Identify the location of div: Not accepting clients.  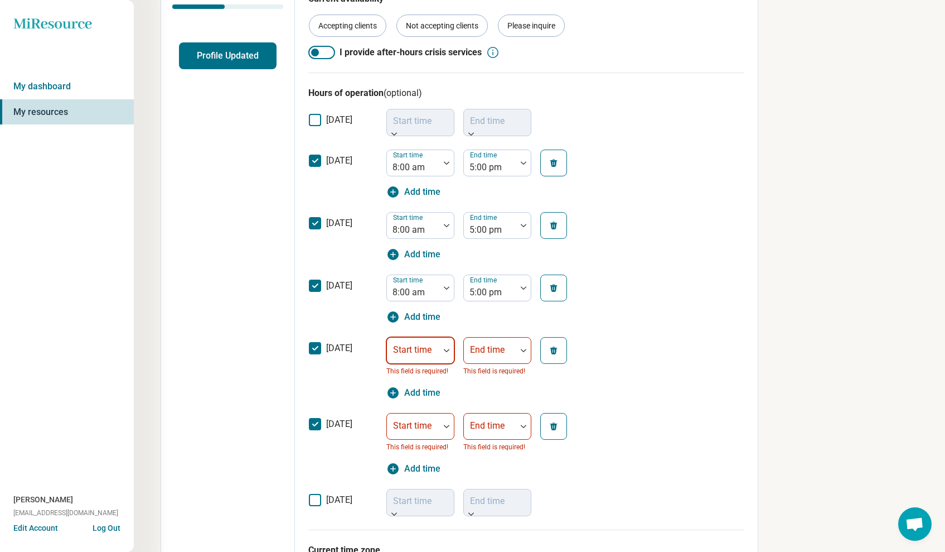
(442, 26).